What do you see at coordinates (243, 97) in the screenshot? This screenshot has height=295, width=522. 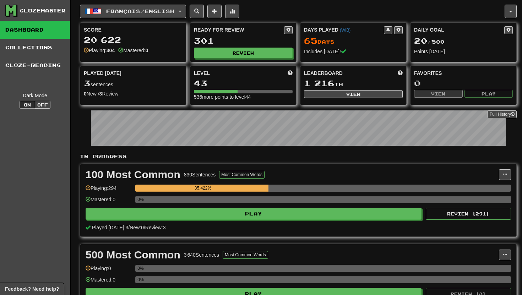 I see `div: 536 more points to level 44` at bounding box center [243, 97].